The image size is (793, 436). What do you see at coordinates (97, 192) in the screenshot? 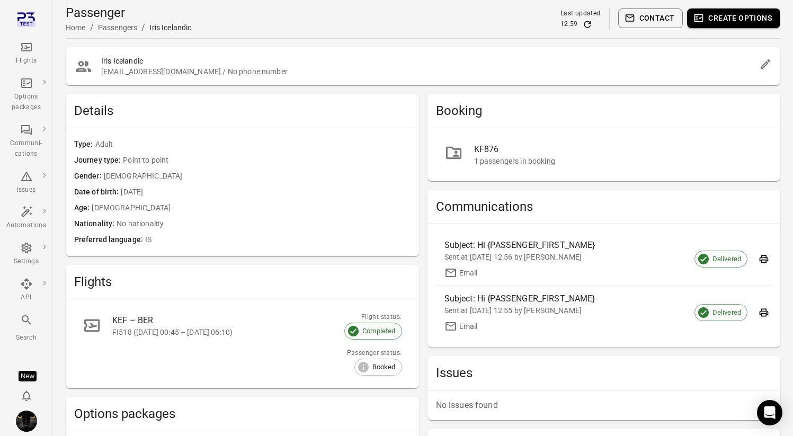
I see `span: Date of birth` at bounding box center [97, 192].